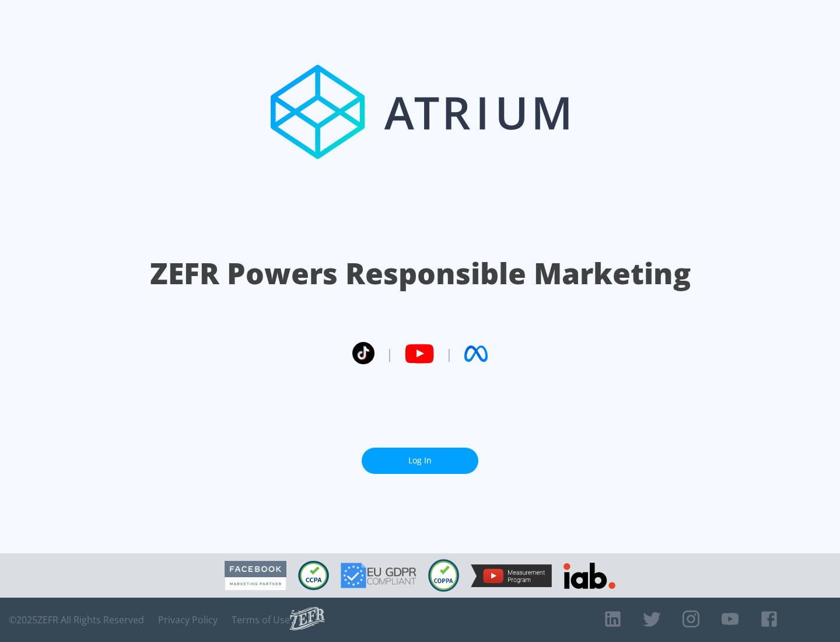 This screenshot has height=642, width=840. What do you see at coordinates (187, 620) in the screenshot?
I see `a: Privacy Policy` at bounding box center [187, 620].